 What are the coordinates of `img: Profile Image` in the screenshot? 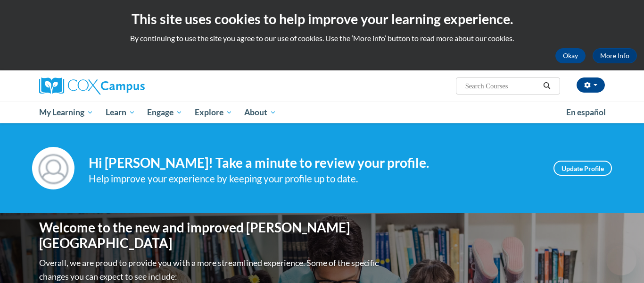 It's located at (53, 168).